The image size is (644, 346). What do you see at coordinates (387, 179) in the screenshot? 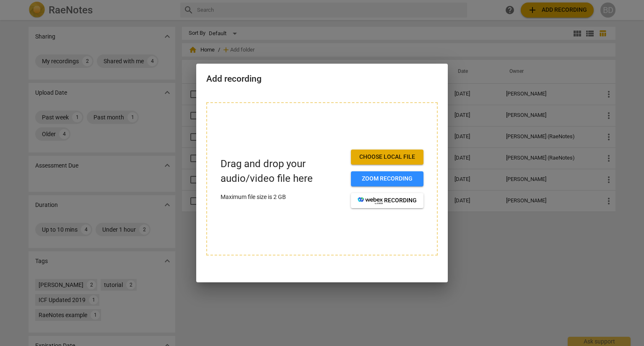
I see `button: Zoom recording` at bounding box center [387, 179].